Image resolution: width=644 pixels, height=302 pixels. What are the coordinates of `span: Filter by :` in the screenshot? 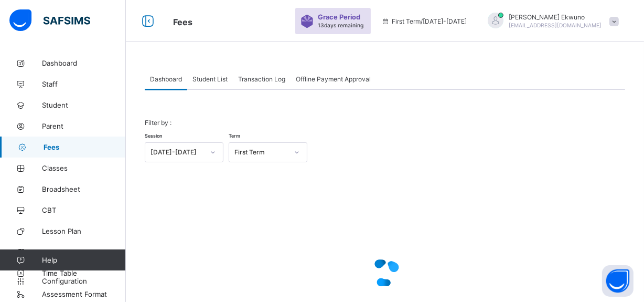 It's located at (158, 122).